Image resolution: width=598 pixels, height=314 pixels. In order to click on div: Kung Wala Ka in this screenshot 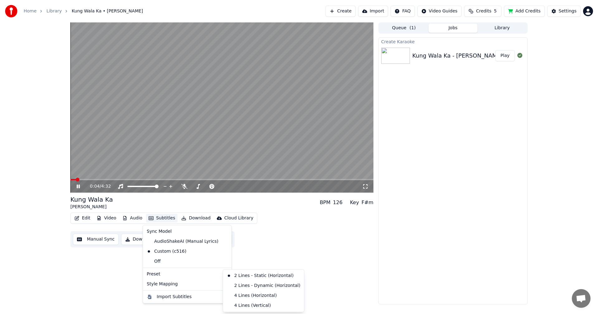, I will do `click(92, 200)`.